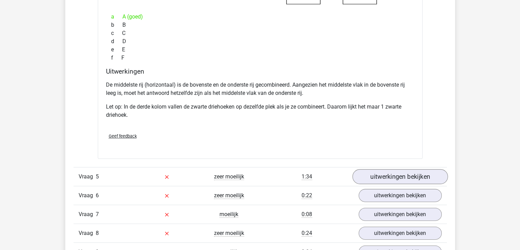 The height and width of the screenshot is (250, 520). Describe the element at coordinates (260, 33) in the screenshot. I see `div: C` at that location.